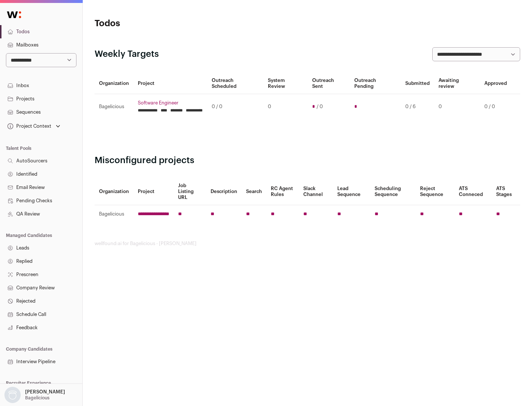  What do you see at coordinates (375, 83) in the screenshot?
I see `th: Outreach Pending` at bounding box center [375, 83].